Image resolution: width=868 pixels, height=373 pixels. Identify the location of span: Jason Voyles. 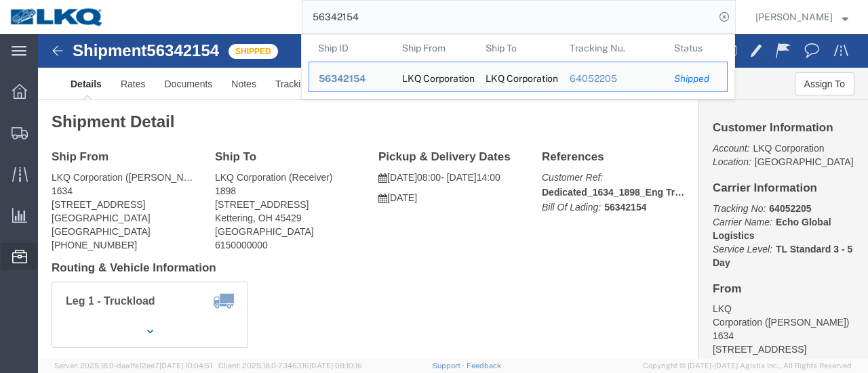
(795, 17).